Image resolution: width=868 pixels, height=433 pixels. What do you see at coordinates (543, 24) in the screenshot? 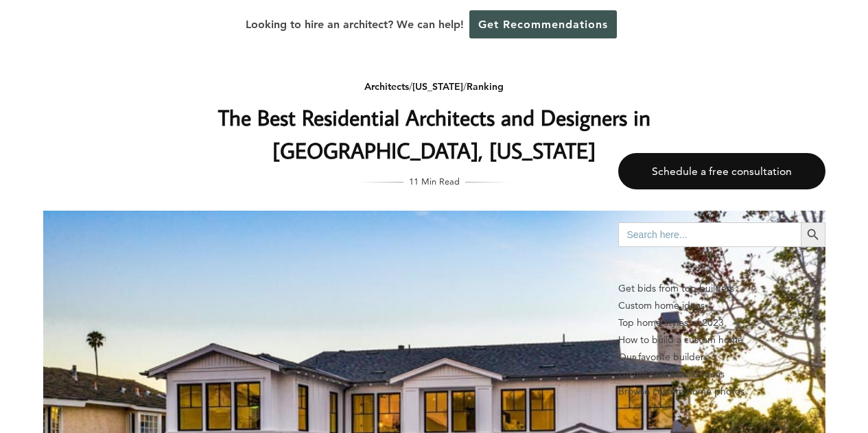
I see `a: Get Recommendations` at bounding box center [543, 24].